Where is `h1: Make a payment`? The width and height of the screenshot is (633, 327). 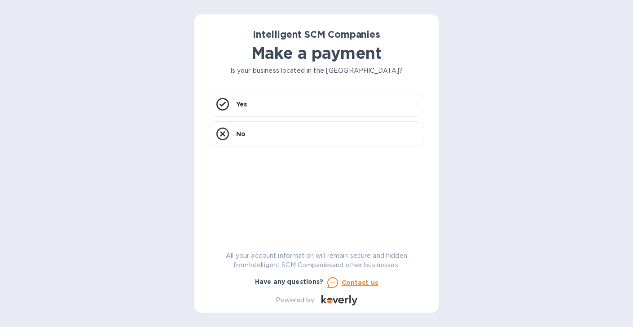
h1: Make a payment is located at coordinates (317, 53).